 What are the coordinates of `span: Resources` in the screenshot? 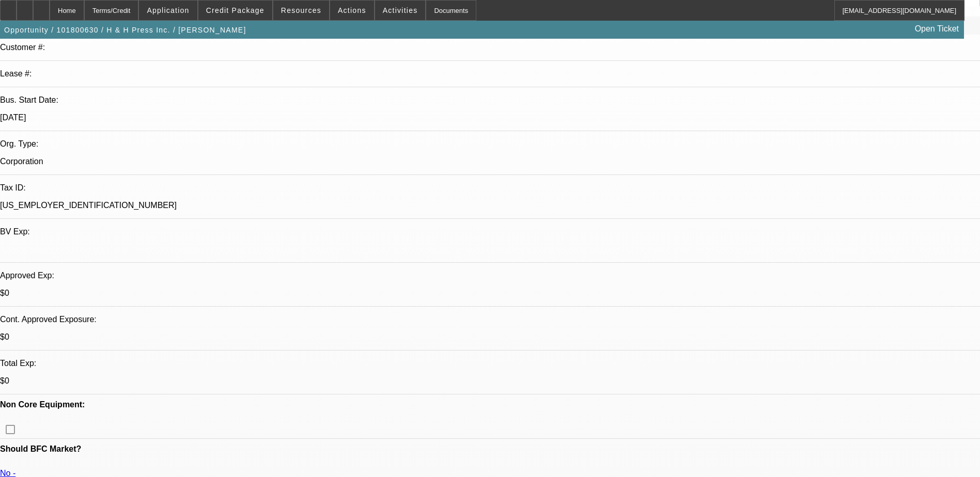 It's located at (301, 10).